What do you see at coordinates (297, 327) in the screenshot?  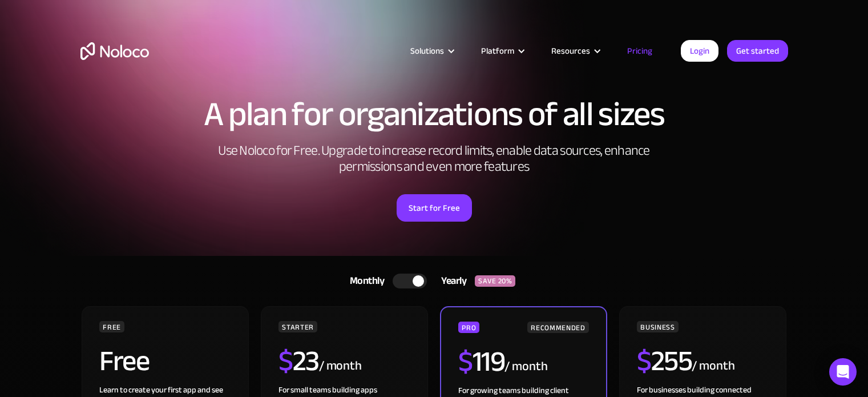 I see `div: STARTER` at bounding box center [297, 327].